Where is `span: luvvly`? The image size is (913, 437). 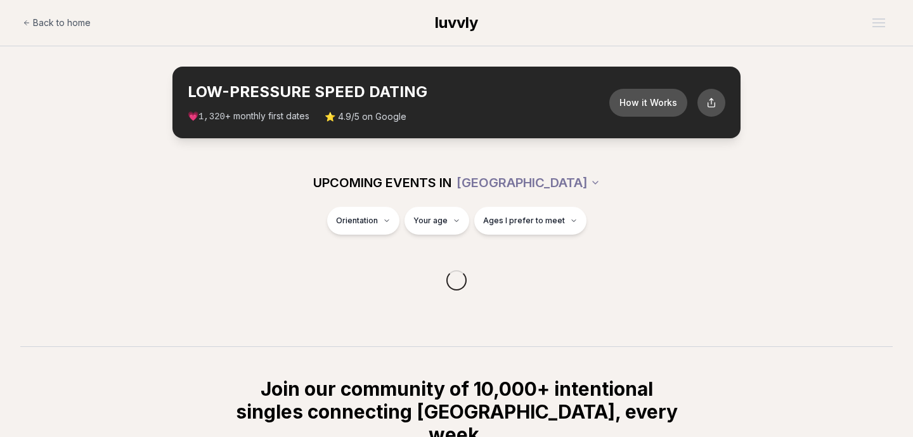 span: luvvly is located at coordinates (456, 22).